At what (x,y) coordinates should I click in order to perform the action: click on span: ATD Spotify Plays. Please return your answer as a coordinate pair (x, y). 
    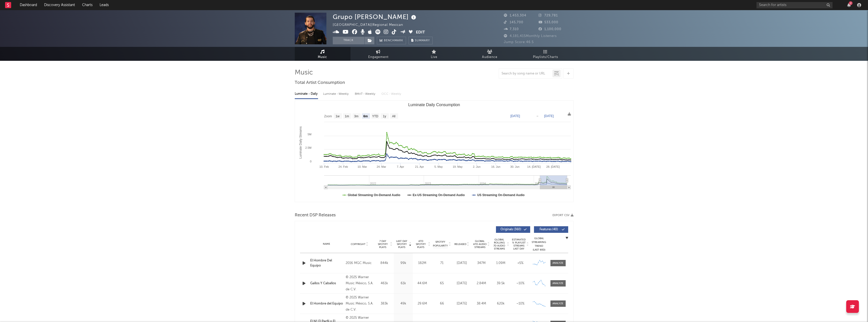
    Looking at the image, I should click on (421, 244).